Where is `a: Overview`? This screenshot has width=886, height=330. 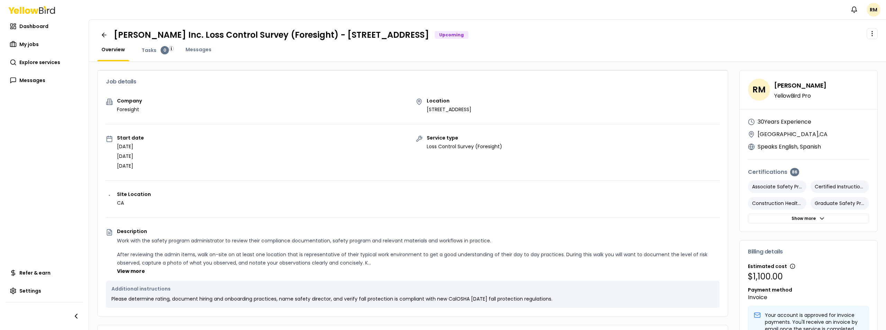
a: Overview is located at coordinates (113, 49).